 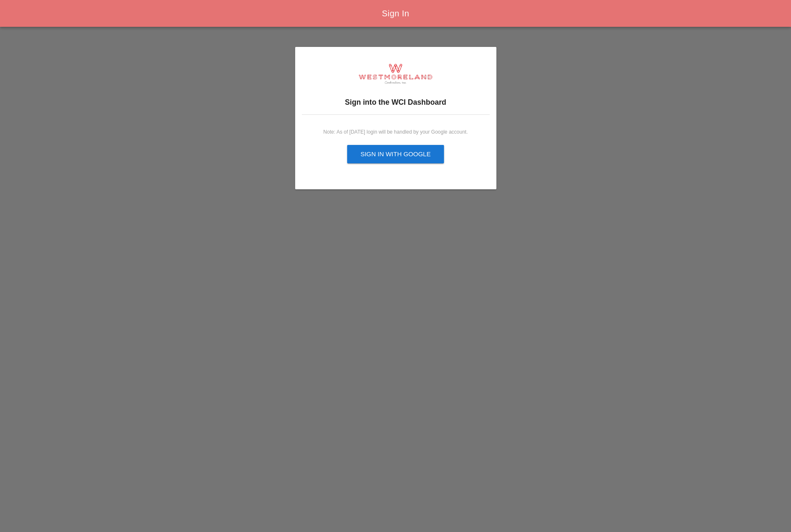 I want to click on button: Sign in with Google, so click(x=396, y=154).